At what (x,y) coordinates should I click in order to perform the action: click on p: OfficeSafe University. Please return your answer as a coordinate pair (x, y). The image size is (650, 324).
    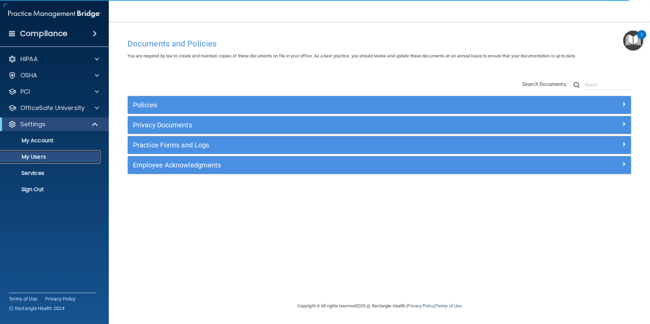
    Looking at the image, I should click on (52, 108).